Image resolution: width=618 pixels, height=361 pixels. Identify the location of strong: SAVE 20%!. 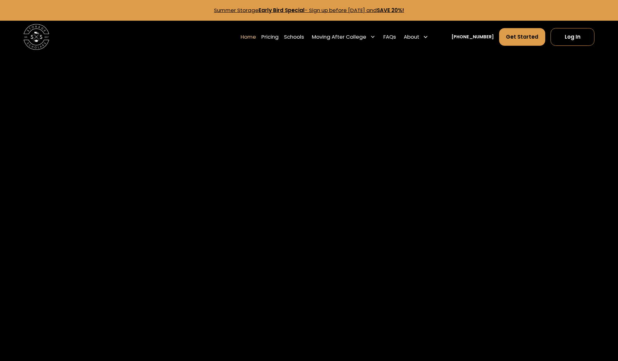
(390, 10).